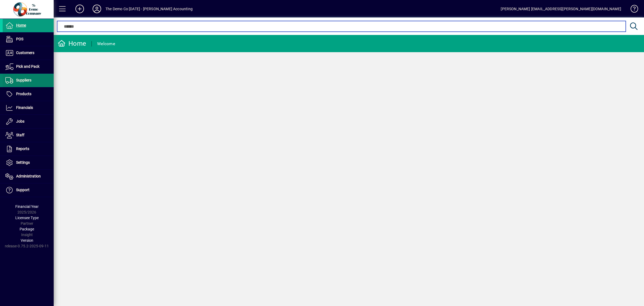  Describe the element at coordinates (27, 218) in the screenshot. I see `span: Licensee Type` at that location.